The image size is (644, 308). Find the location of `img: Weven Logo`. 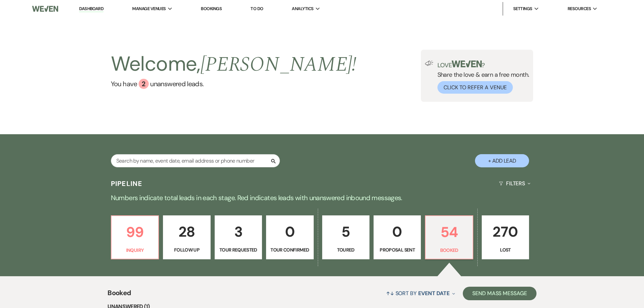

img: Weven Logo is located at coordinates (45, 9).